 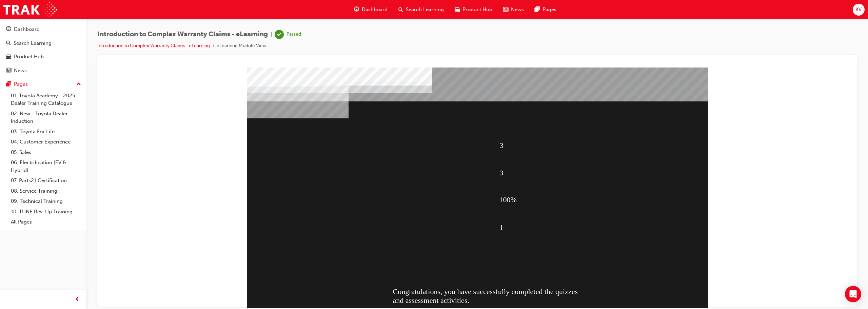 What do you see at coordinates (549, 9) in the screenshot?
I see `span: Pages` at bounding box center [549, 9].